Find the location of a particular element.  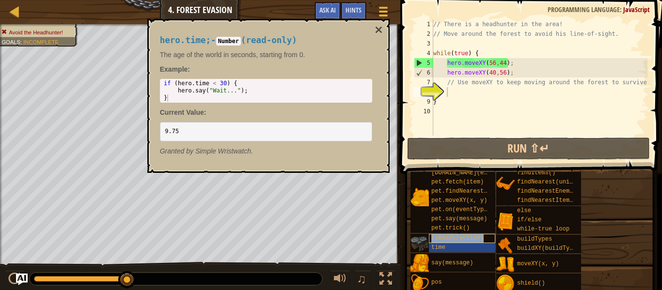

code: 9.75 is located at coordinates (171, 131).